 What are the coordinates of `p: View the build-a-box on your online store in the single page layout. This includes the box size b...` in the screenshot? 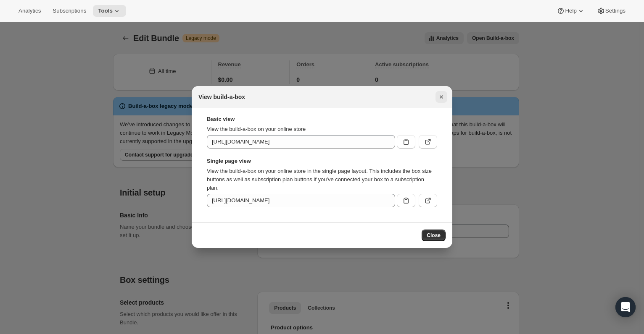 It's located at (322, 180).